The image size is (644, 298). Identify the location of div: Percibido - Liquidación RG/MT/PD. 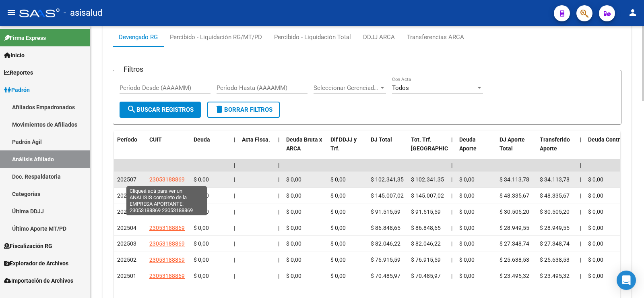
(216, 37).